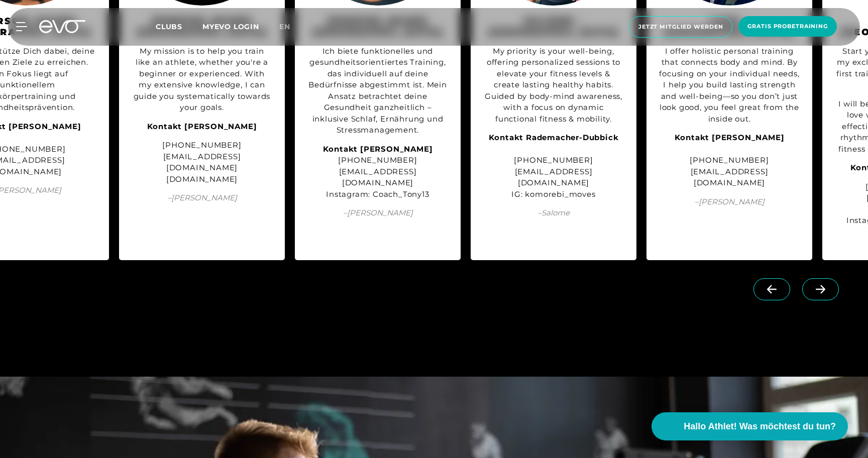 This screenshot has height=458, width=868. Describe the element at coordinates (553, 213) in the screenshot. I see `span: – Salome` at that location.